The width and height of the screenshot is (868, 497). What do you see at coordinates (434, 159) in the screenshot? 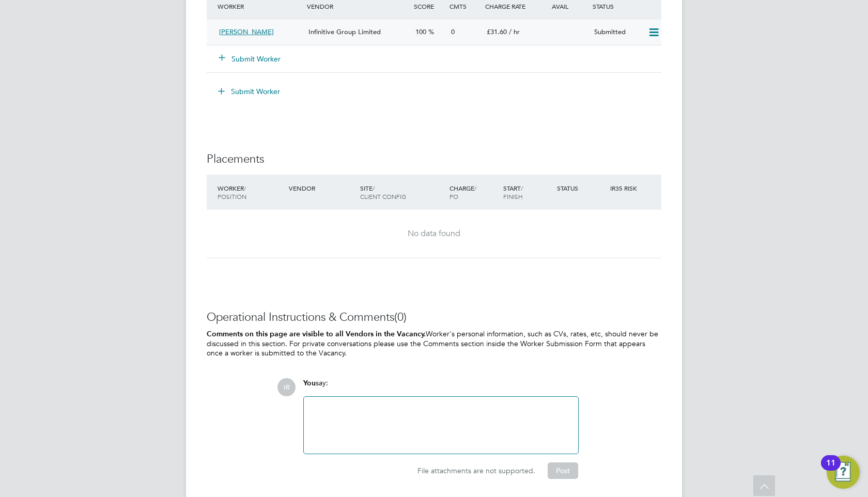
I see `h3: Placements` at bounding box center [434, 159].